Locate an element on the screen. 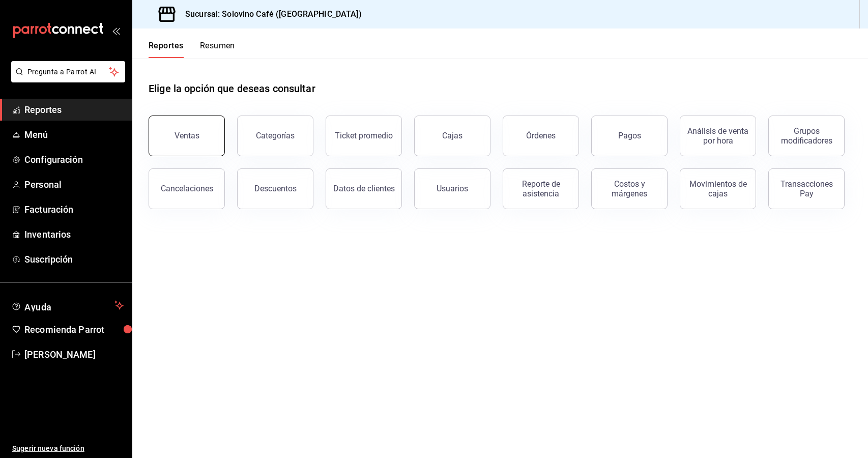 This screenshot has width=868, height=458. span: Sugerir nueva función is located at coordinates (68, 448).